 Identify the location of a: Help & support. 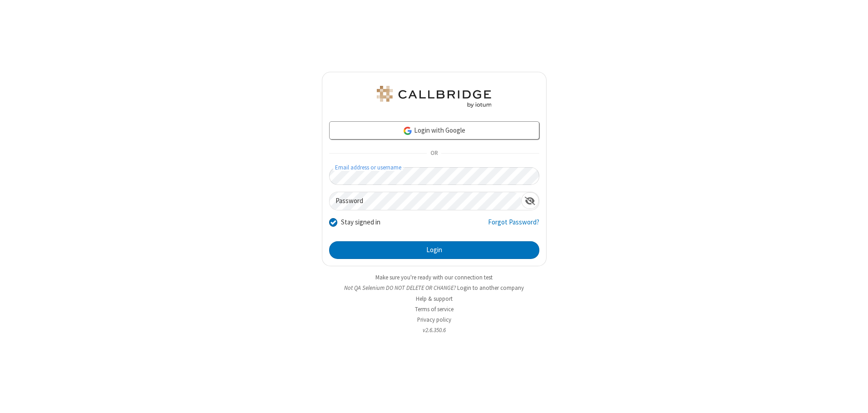
(434, 299).